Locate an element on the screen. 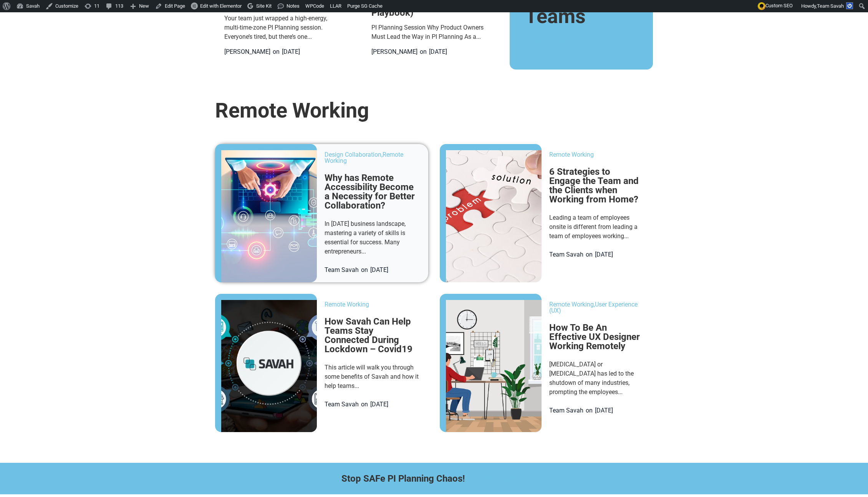 This screenshot has height=497, width=868. span: Edit with Elementor is located at coordinates (221, 6).